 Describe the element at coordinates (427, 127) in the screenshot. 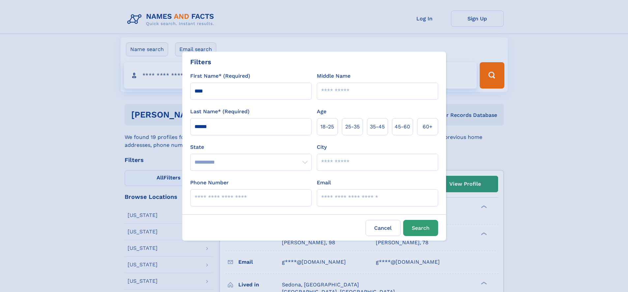

I see `span: 60+` at that location.